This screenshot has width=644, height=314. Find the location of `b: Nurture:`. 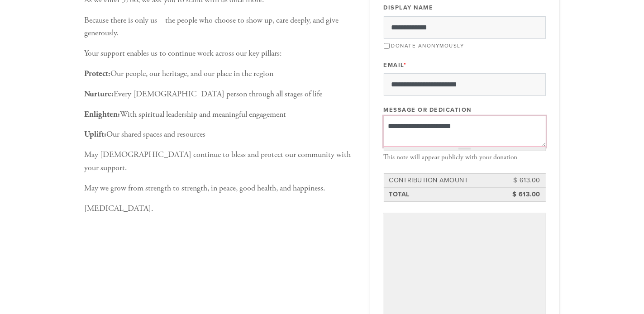

b: Nurture: is located at coordinates (99, 94).